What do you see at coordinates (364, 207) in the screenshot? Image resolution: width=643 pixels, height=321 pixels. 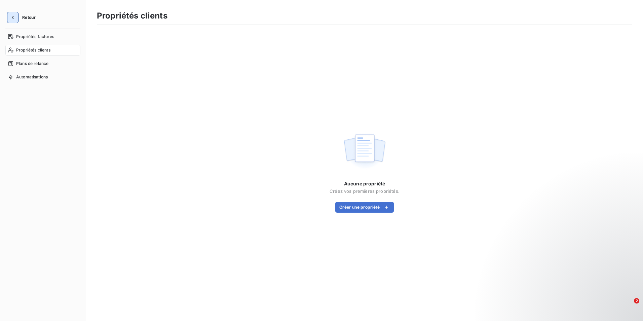 I see `button: Créer une propriété` at bounding box center [364, 207].